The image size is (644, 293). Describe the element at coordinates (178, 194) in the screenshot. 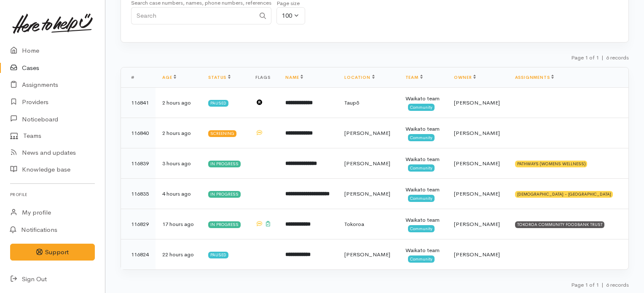

I see `td: 4 hours ago` at that location.